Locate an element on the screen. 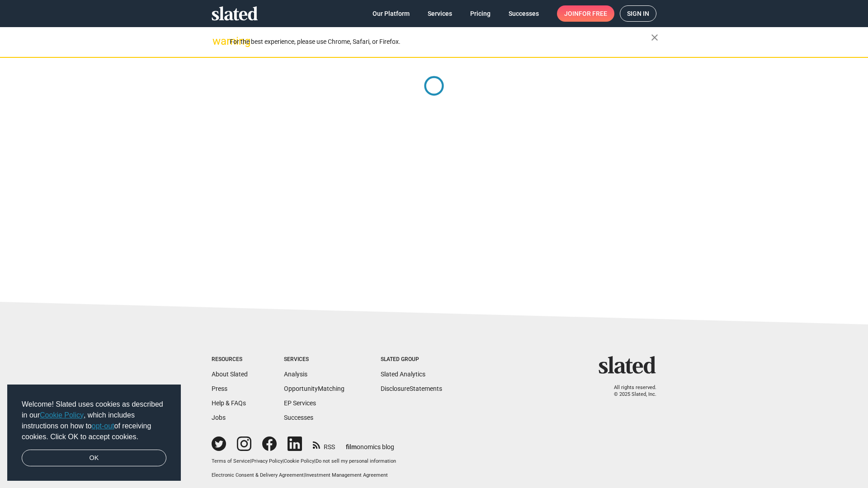  a: Joinfor free is located at coordinates (585, 14).